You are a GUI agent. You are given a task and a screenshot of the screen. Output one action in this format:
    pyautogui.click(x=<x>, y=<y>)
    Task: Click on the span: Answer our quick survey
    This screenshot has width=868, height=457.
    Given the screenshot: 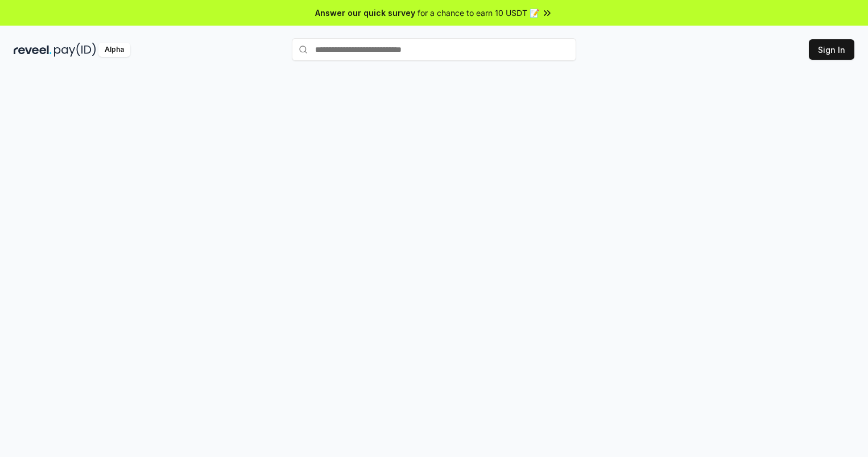 What is the action you would take?
    pyautogui.click(x=365, y=12)
    